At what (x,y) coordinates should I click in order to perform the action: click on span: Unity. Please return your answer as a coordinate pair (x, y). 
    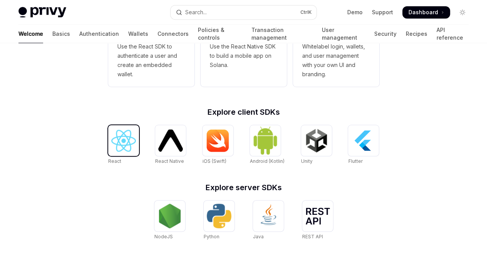
    Looking at the image, I should click on (307, 161).